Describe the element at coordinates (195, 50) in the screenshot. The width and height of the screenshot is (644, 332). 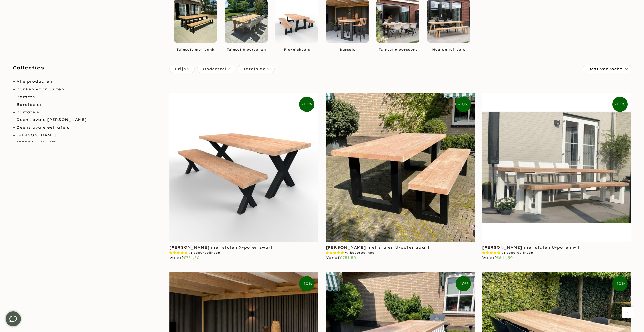
I see `a: Tuinsets met bank` at that location.